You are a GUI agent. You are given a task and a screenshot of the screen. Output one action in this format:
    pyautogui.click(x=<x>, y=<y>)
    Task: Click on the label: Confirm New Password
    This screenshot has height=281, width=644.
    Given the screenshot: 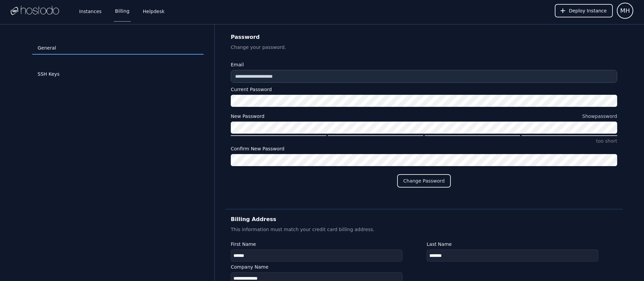 What is the action you would take?
    pyautogui.click(x=424, y=149)
    